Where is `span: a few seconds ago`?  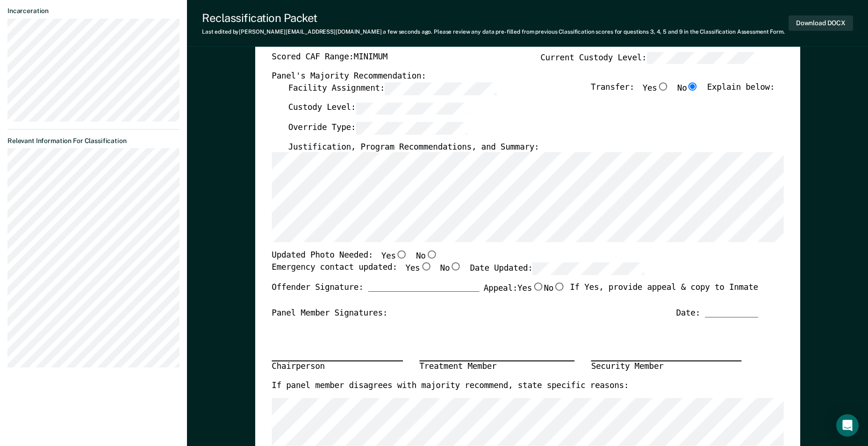
span: a few seconds ago is located at coordinates (406, 31).